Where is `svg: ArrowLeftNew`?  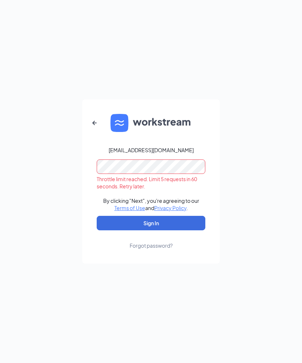
svg: ArrowLeftNew is located at coordinates (94, 123).